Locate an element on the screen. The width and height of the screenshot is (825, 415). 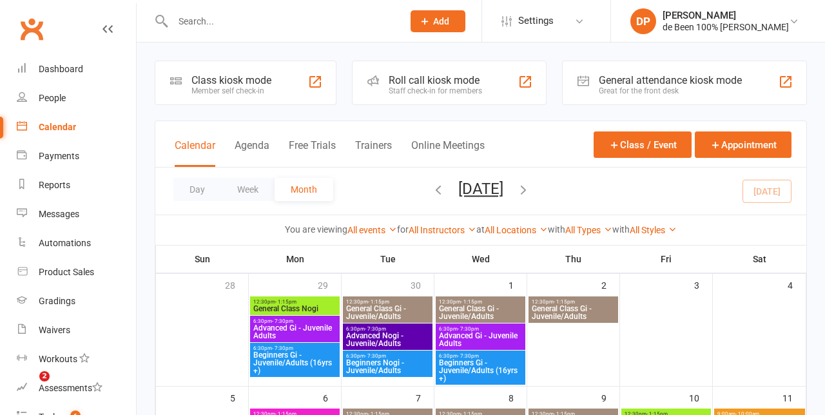
a: Calendar is located at coordinates (76, 127).